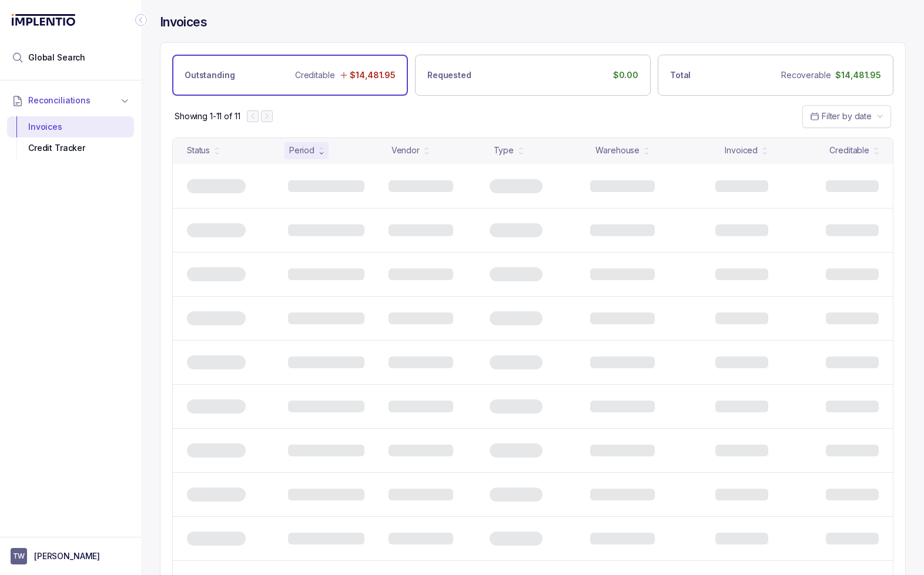  What do you see at coordinates (850, 150) in the screenshot?
I see `div: Creditable` at bounding box center [850, 150].